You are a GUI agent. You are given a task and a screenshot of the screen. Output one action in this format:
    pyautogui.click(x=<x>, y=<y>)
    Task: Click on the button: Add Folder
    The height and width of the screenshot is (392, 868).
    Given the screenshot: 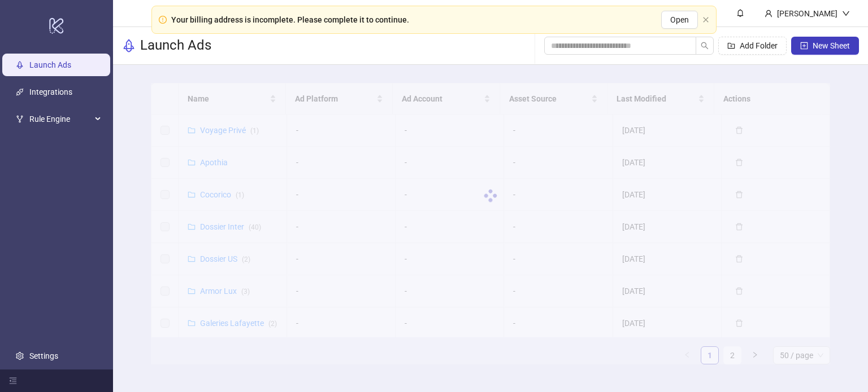 What is the action you would take?
    pyautogui.click(x=752, y=46)
    